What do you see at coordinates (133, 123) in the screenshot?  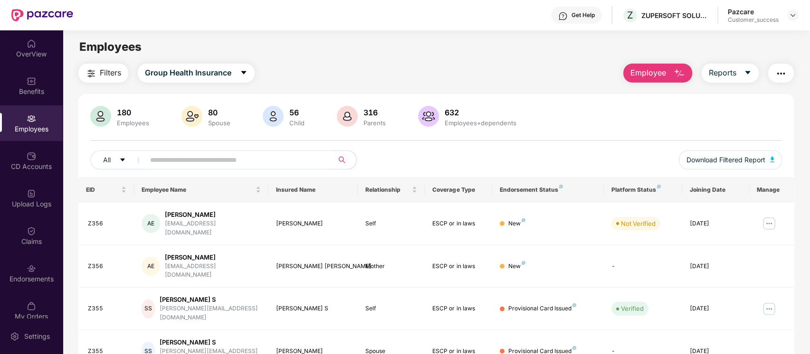 I see `div: Employees` at bounding box center [133, 123].